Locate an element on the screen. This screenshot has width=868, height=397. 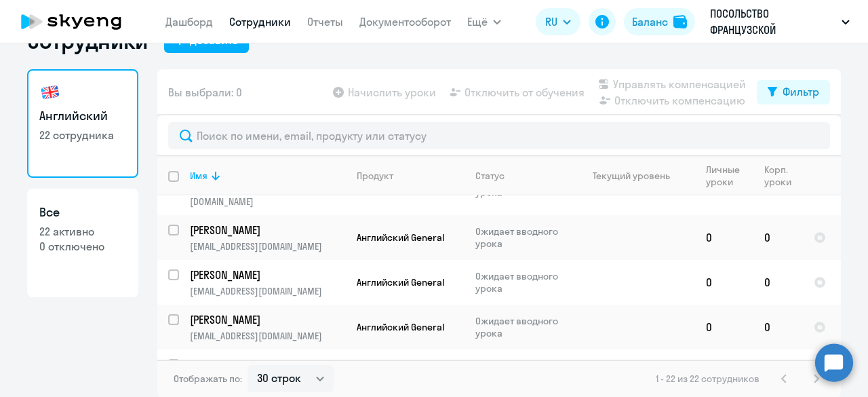
button: ПОСОЛЬСТВО ФРАНЦУЗСКОЙ РЕСПУБЛИКИ, #184635 is located at coordinates (780, 22).